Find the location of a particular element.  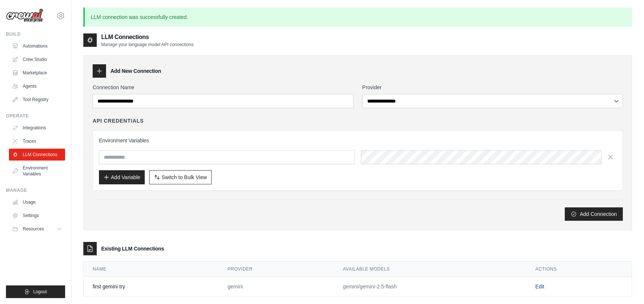

h3: Environment Variables is located at coordinates (358, 141).